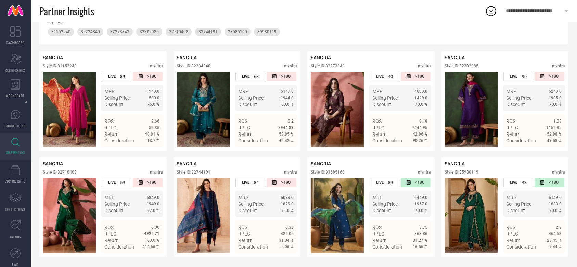 This screenshot has width=577, height=267. Describe the element at coordinates (156, 121) in the screenshot. I see `span: 2.66` at that location.